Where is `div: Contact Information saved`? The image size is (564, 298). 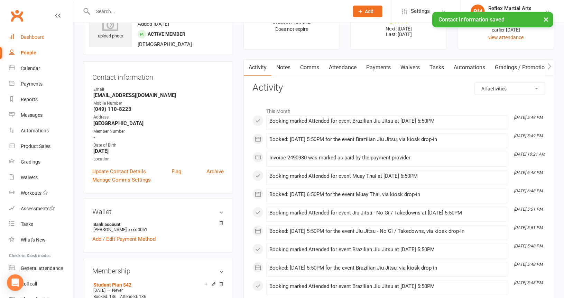
div: Contact Information saved is located at coordinates (493, 19).